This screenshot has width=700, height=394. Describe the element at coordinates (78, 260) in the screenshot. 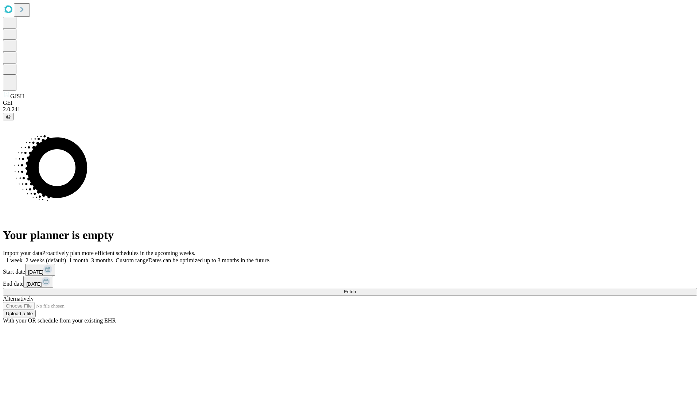

I see `span: 1 month` at that location.